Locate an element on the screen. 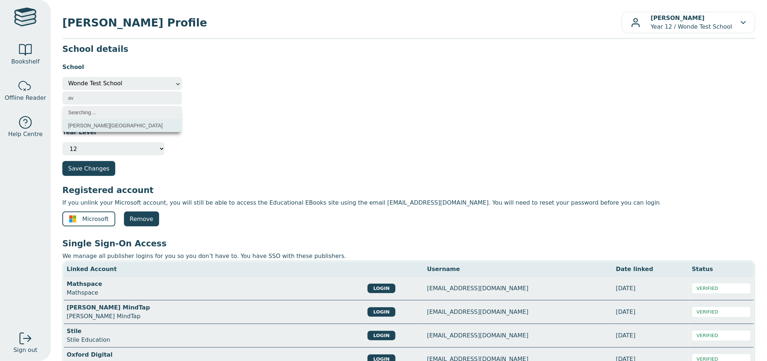 Image resolution: width=767 pixels, height=361 pixels. span: Bookshelf is located at coordinates (25, 62).